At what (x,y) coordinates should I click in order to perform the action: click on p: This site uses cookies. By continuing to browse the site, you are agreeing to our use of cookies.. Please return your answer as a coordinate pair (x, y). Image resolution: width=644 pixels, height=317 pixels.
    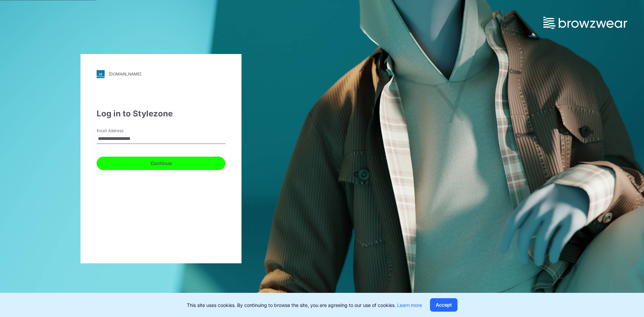
    Looking at the image, I should click on (304, 305).